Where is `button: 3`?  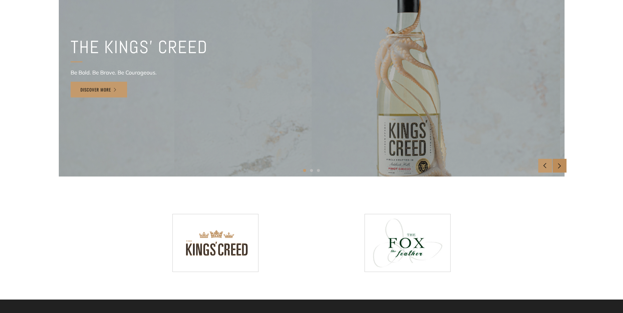 button: 3 is located at coordinates (318, 170).